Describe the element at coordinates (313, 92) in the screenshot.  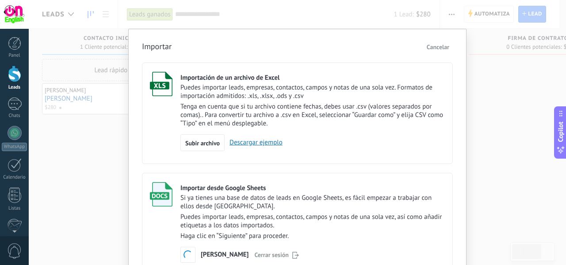
I see `p: Puedes importar leads, empresas, contactos, campos y notas de una sola vez. Formatos de importaci...` at that location.